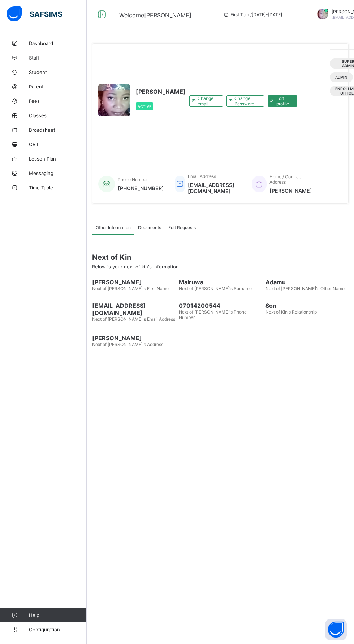  What do you see at coordinates (58, 72) in the screenshot?
I see `span: Student` at bounding box center [58, 72].